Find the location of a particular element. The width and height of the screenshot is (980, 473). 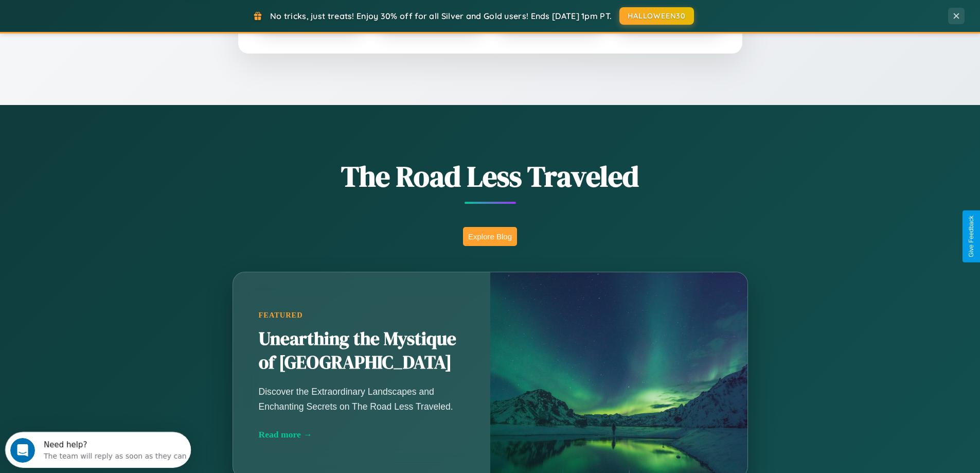

button: Explore Blog is located at coordinates (490, 236).